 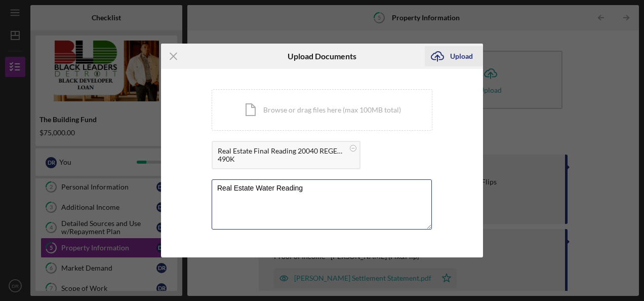 I want to click on textarea: Real Estate Water Reading, so click(x=321, y=204).